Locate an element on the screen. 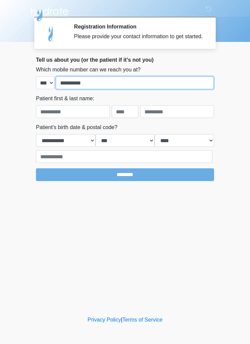 The height and width of the screenshot is (344, 250). img: Hydrate IV Bar - Chandler Logo is located at coordinates (49, 13).